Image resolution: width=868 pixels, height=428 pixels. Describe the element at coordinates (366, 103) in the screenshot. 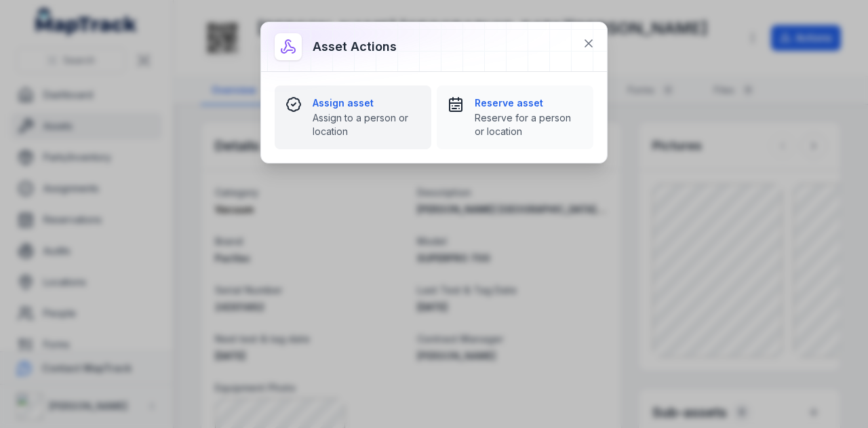

I see `strong: Assign asset` at that location.